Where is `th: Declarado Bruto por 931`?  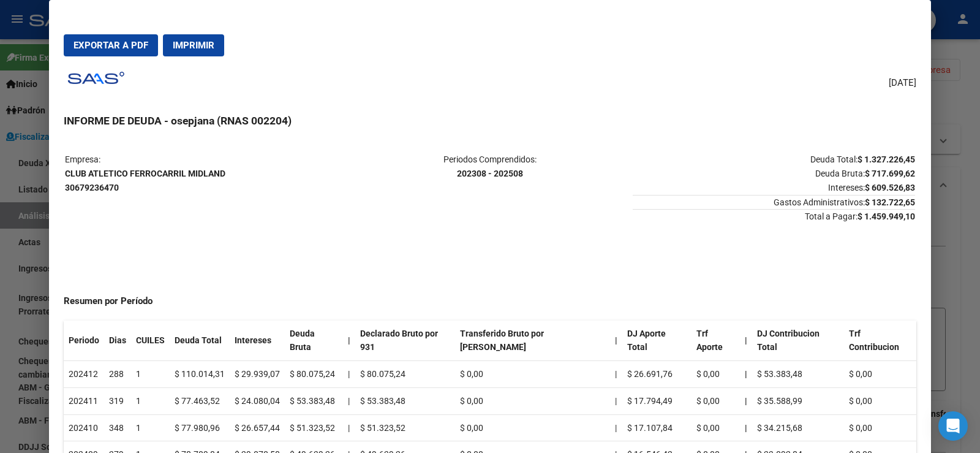
th: Declarado Bruto por 931 is located at coordinates (406, 340).